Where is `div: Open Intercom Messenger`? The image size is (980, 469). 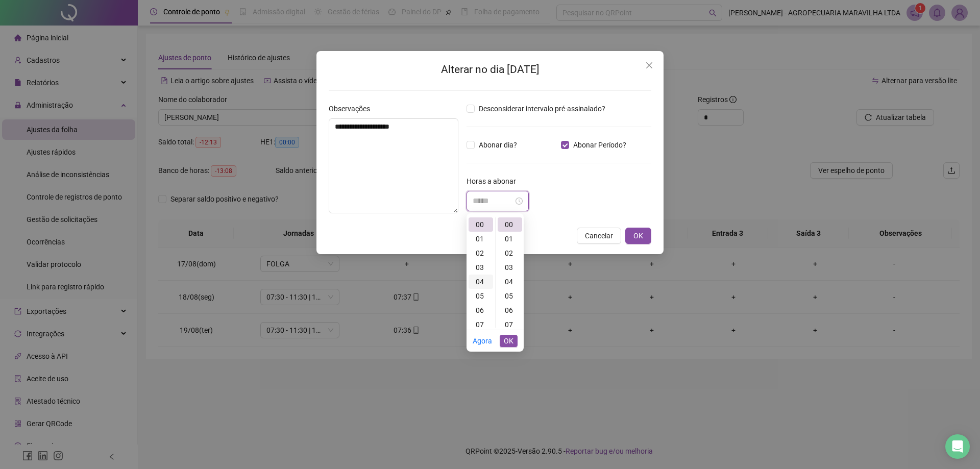 div: Open Intercom Messenger is located at coordinates (958, 447).